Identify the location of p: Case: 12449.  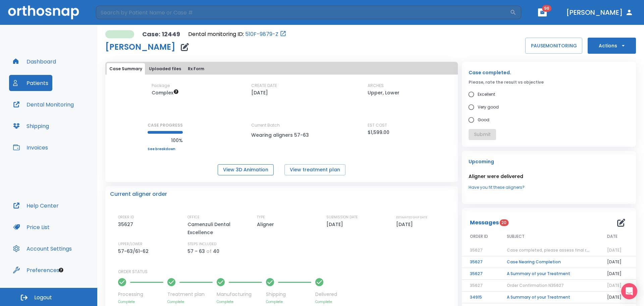
(161, 34).